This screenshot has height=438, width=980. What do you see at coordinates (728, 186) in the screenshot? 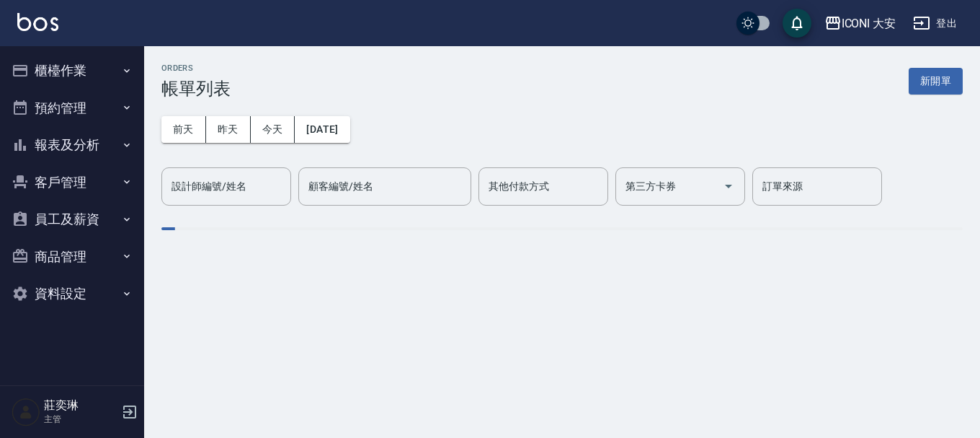
I see `button: Open` at bounding box center [728, 186].